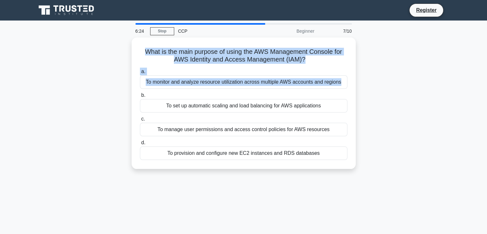  I want to click on div: 6:24, so click(141, 31).